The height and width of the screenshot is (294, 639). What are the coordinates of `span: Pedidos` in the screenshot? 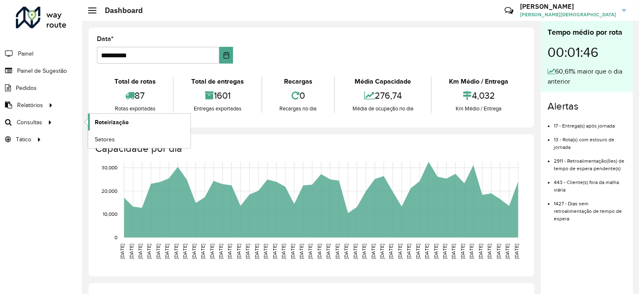 It's located at (26, 88).